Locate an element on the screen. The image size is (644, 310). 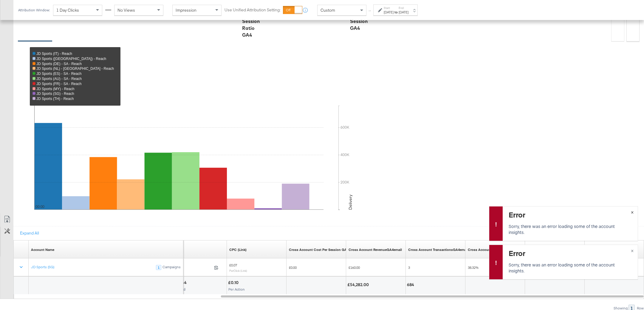
div: £0.10 is located at coordinates (234, 283).